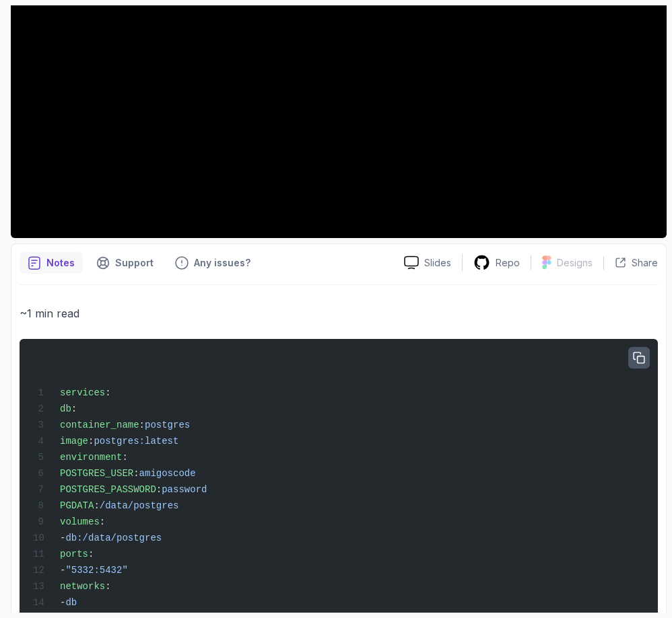 Image resolution: width=672 pixels, height=618 pixels. I want to click on p: Notes, so click(61, 263).